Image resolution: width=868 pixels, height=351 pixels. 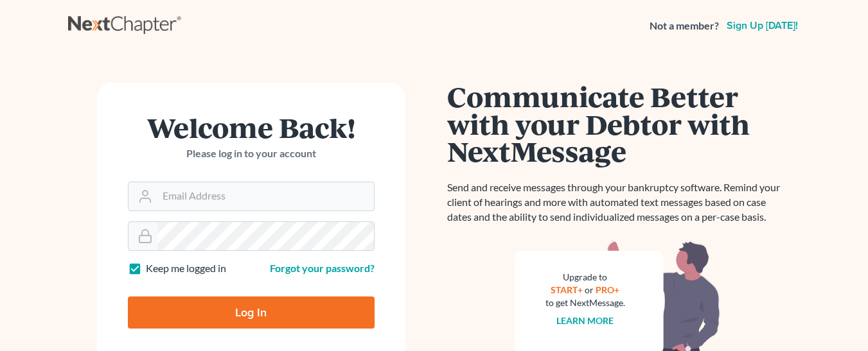 What do you see at coordinates (265, 196) in the screenshot?
I see `input: Email Address` at bounding box center [265, 196].